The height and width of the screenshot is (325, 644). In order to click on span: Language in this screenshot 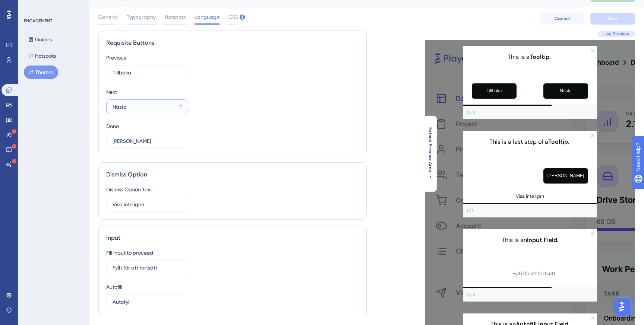, I will do `click(207, 17)`.